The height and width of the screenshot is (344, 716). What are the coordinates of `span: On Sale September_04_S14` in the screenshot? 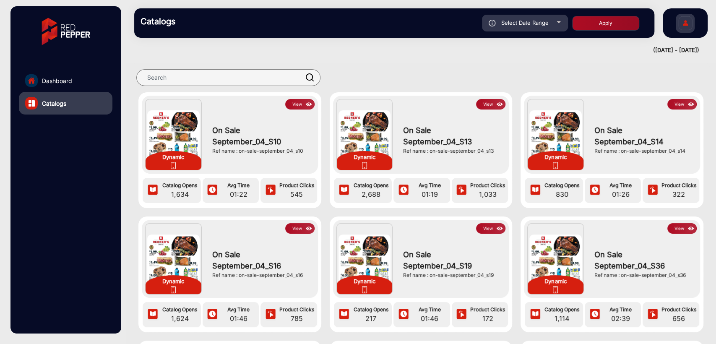 It's located at (644, 136).